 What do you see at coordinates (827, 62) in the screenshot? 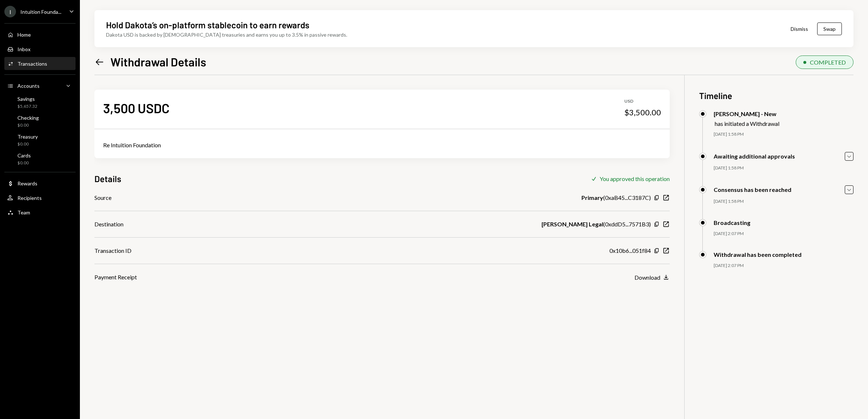
I see `div: COMPLETED` at bounding box center [827, 62].